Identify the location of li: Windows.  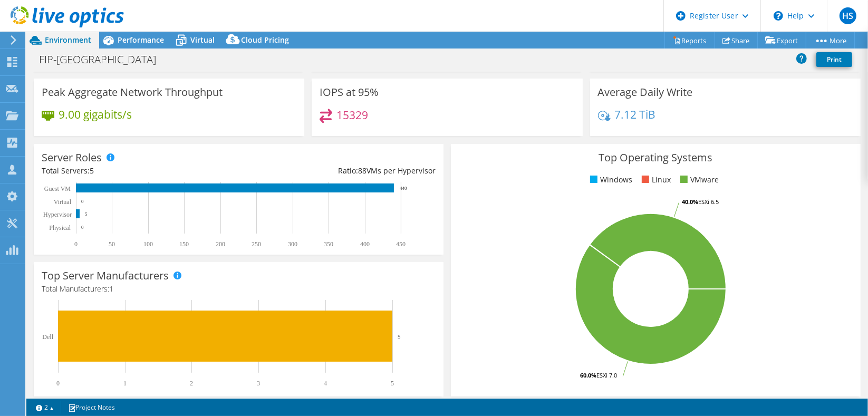
(610, 180).